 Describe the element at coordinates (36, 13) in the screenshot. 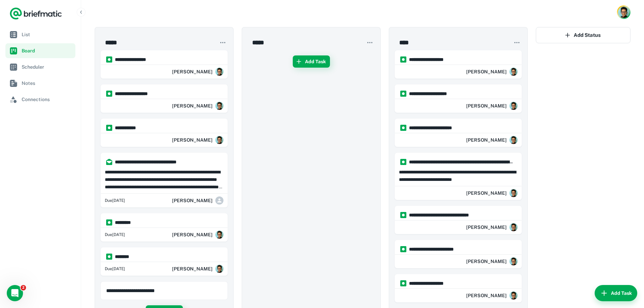

I see `a: Logo` at that location.